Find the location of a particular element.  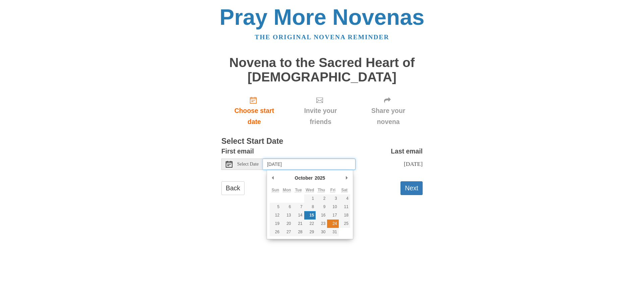

button: 13 is located at coordinates (287, 216).